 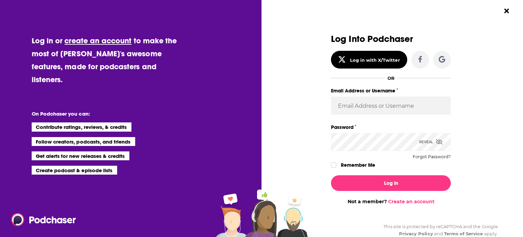 I want to click on button: Log In, so click(x=391, y=183).